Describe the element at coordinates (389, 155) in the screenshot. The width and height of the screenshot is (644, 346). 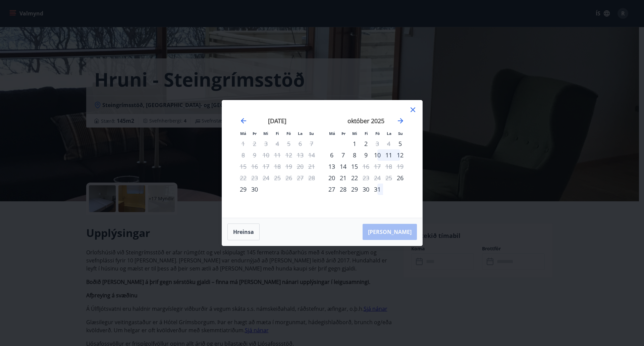
I see `div: 11` at that location.